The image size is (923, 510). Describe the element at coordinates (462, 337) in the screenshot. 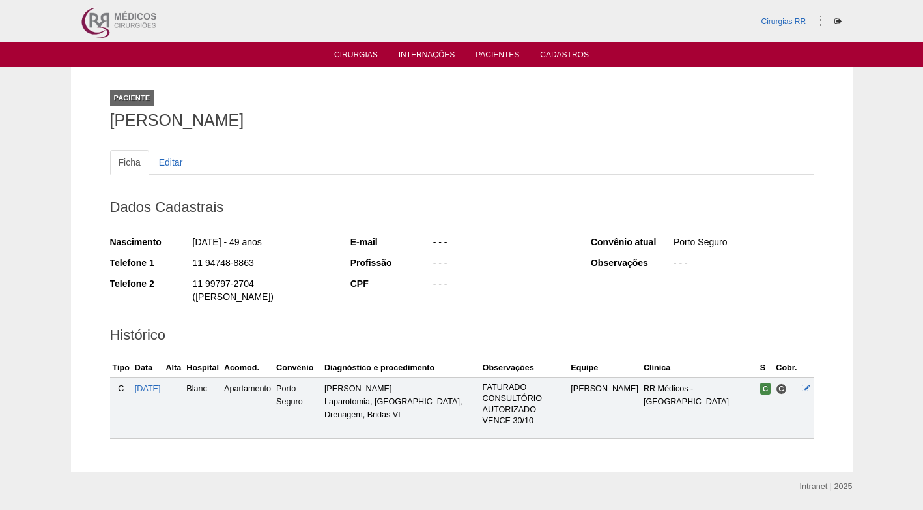

I see `h2: Histórico` at that location.